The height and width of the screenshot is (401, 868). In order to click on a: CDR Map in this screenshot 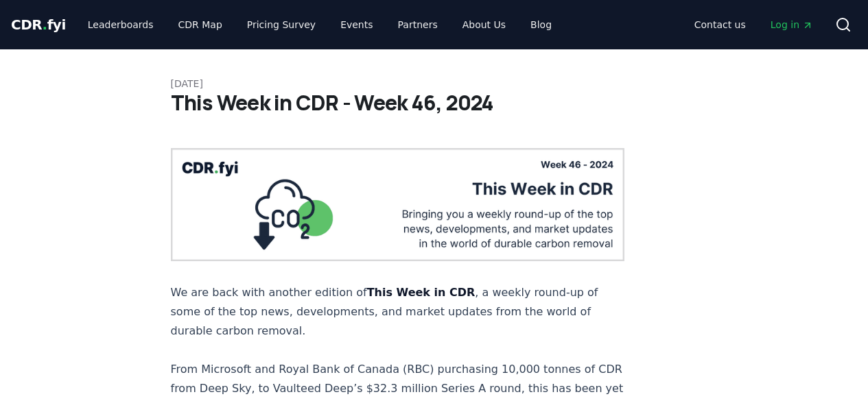, I will do `click(200, 24)`.